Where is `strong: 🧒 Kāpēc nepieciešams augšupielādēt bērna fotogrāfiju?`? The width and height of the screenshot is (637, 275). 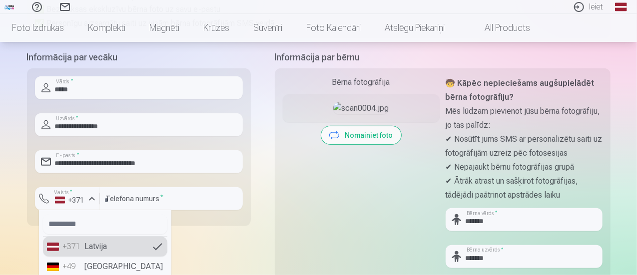
strong: 🧒 Kāpēc nepieciešams augšupielādēt bērna fotogrāfiju? is located at coordinates (520, 90).